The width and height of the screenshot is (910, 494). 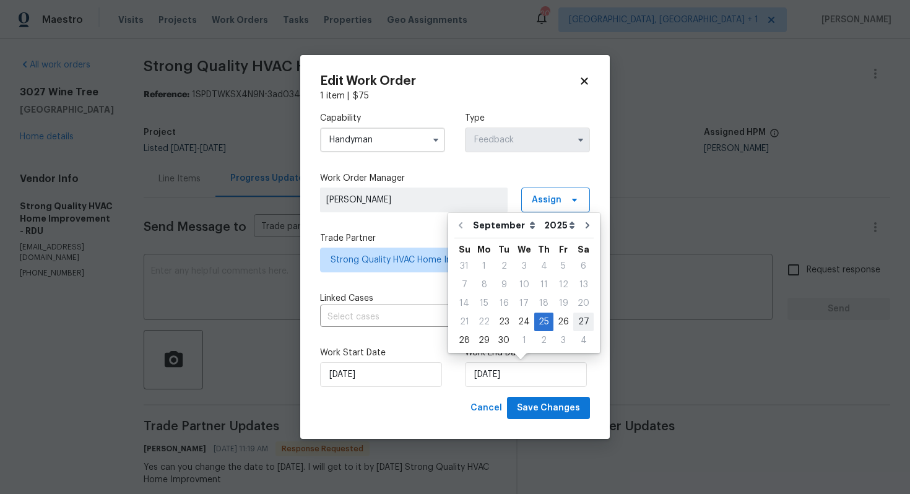 What do you see at coordinates (464, 303) in the screenshot?
I see `div: Sun Sep 14 2025` at bounding box center [464, 303].